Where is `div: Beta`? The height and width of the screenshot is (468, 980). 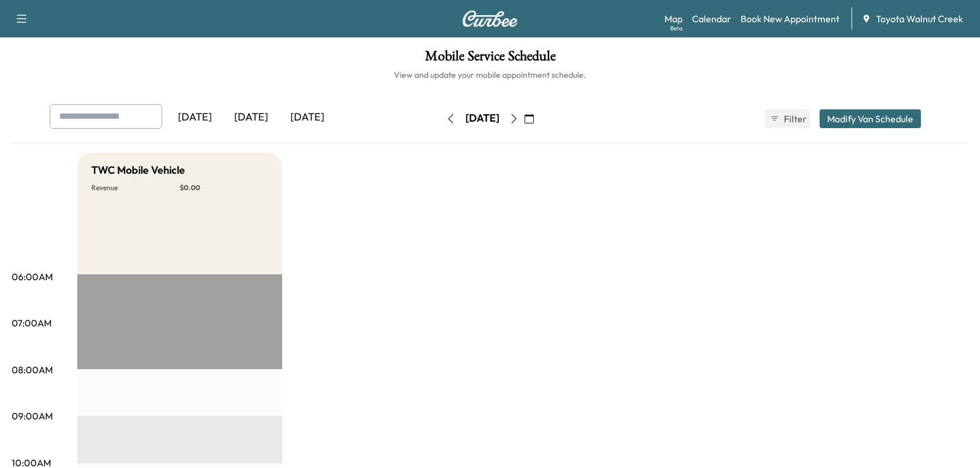 div: Beta is located at coordinates (676, 28).